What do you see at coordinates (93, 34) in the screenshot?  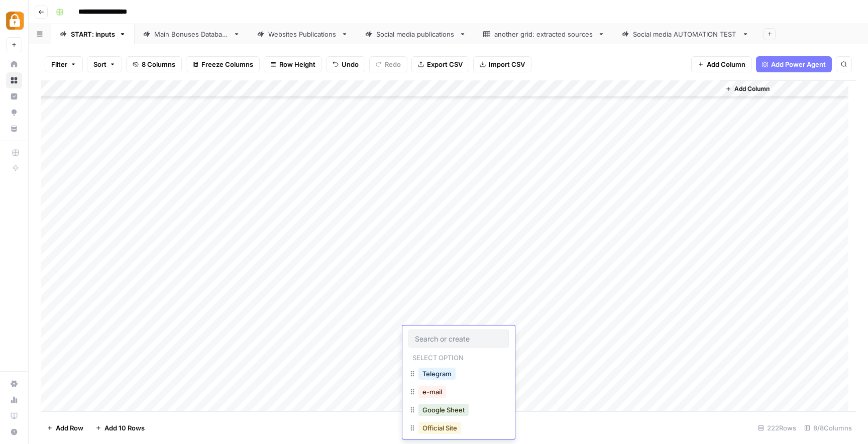 I see `div: START: inputs` at bounding box center [93, 34].